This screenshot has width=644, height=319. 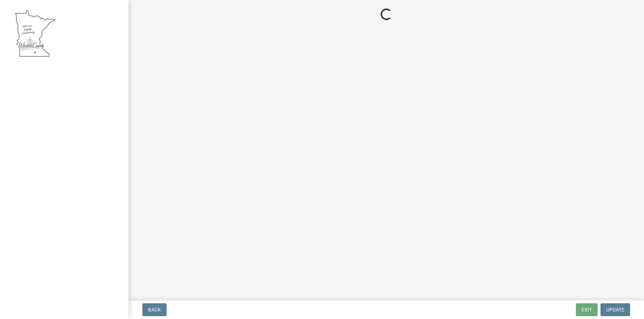 What do you see at coordinates (154, 309) in the screenshot?
I see `button: Back` at bounding box center [154, 309].